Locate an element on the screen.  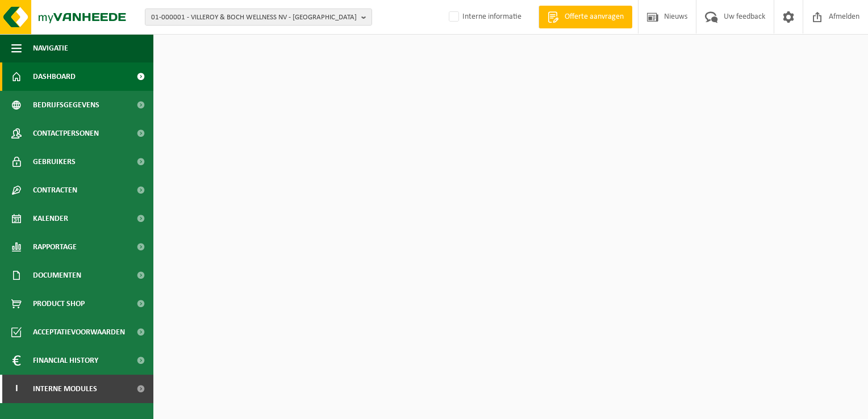
span: Interne modules is located at coordinates (65, 389).